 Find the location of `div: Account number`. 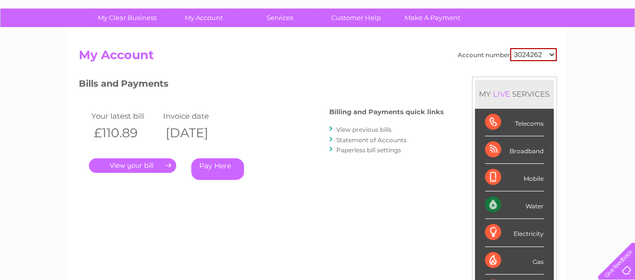

div: Account number is located at coordinates (507, 55).